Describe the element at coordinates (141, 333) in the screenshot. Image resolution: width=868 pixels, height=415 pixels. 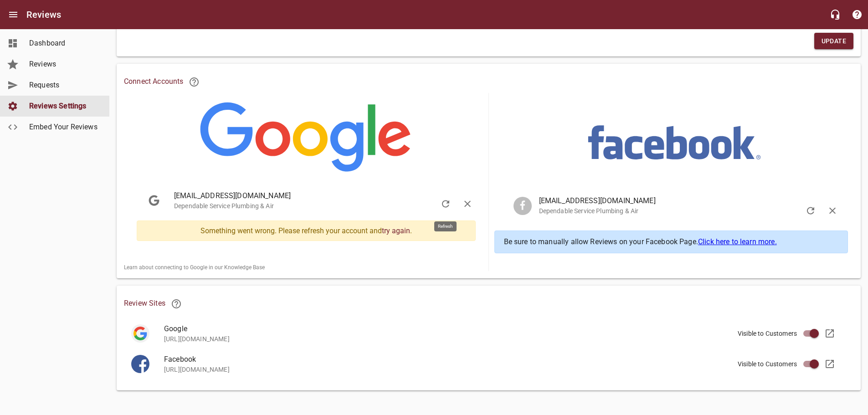
I see `img: google-dark.png` at that location.